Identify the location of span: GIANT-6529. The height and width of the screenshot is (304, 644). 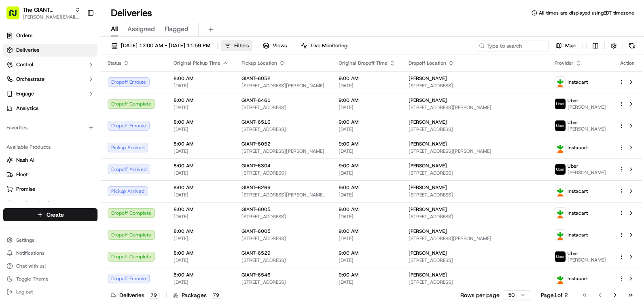
(256, 253).